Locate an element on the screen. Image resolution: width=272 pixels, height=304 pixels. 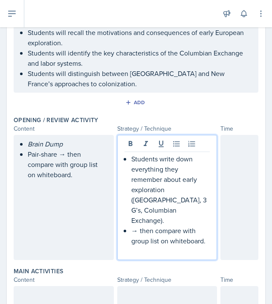
button: Add is located at coordinates (136, 102).